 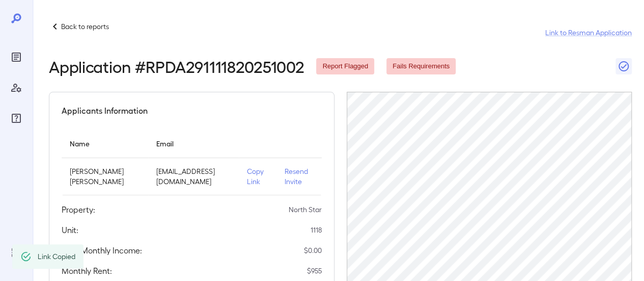 What do you see at coordinates (257, 176) in the screenshot?
I see `p: Copy Link` at bounding box center [257, 176].